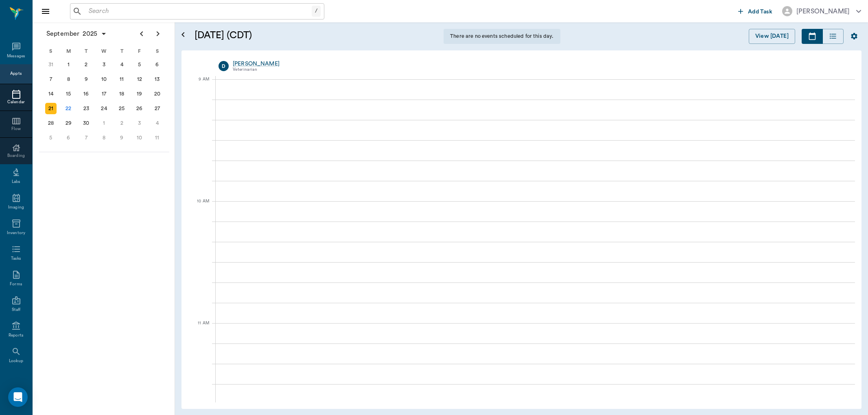 Image resolution: width=868 pixels, height=415 pixels. What do you see at coordinates (86, 123) in the screenshot?
I see `div: Tuesday, September 30, 2025` at bounding box center [86, 123].